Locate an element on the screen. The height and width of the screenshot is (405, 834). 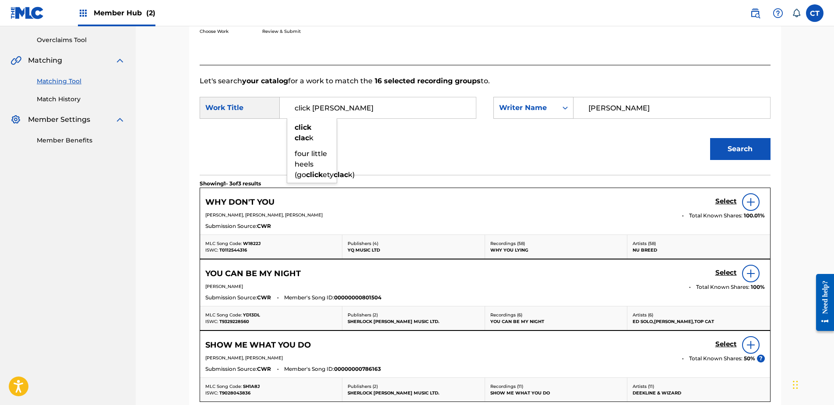
div: Need help? is located at coordinates (15, 30).